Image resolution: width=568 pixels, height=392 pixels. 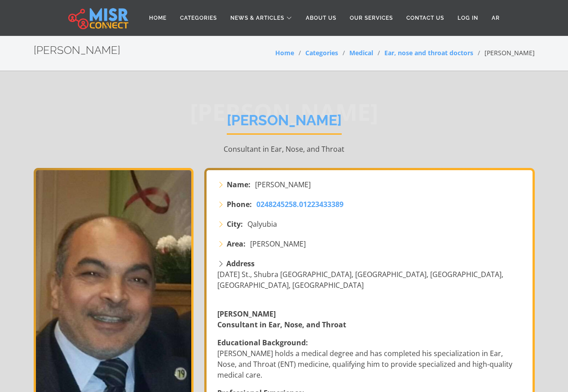 What do you see at coordinates (300, 204) in the screenshot?
I see `span: 0248245258.01223433389` at bounding box center [300, 204].